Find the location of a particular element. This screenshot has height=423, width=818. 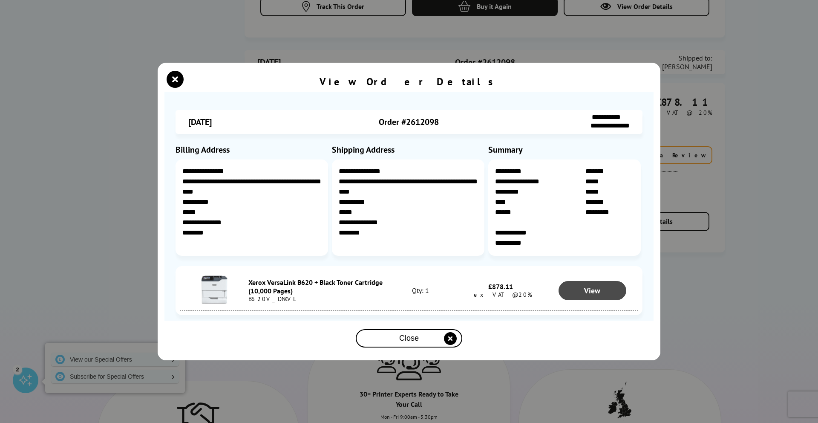

span: Order #2612098 is located at coordinates (409, 122).